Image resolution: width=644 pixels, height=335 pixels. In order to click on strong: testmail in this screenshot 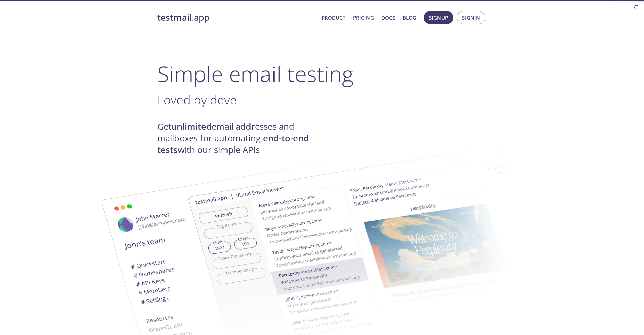, I will do `click(174, 17)`.